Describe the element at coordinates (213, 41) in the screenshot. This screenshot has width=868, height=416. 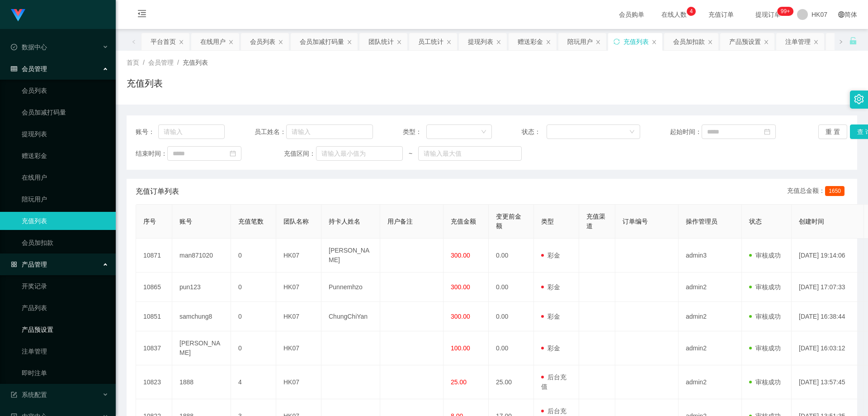
I see `div: 在线用户` at that location.